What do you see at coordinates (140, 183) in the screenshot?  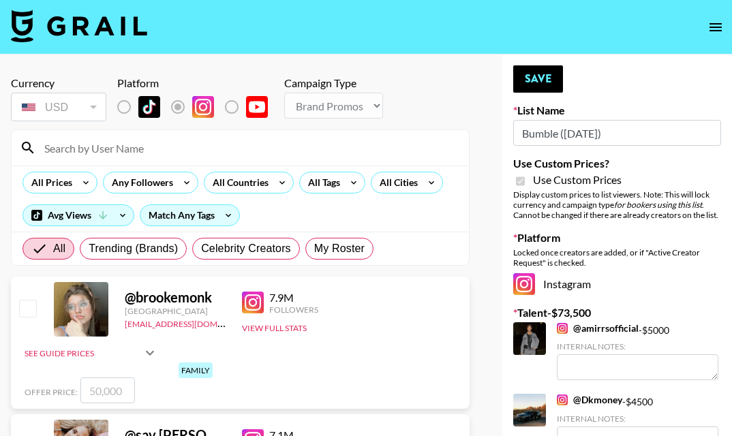 I see `div: Any Followers` at bounding box center [140, 183].